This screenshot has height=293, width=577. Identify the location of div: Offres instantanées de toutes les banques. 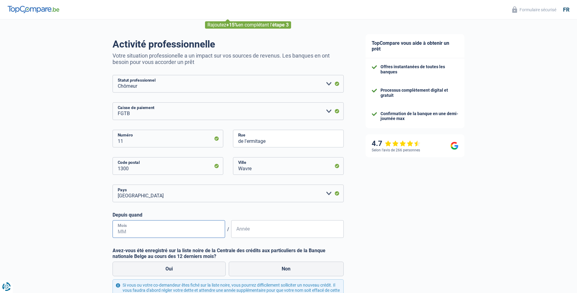
(420, 69).